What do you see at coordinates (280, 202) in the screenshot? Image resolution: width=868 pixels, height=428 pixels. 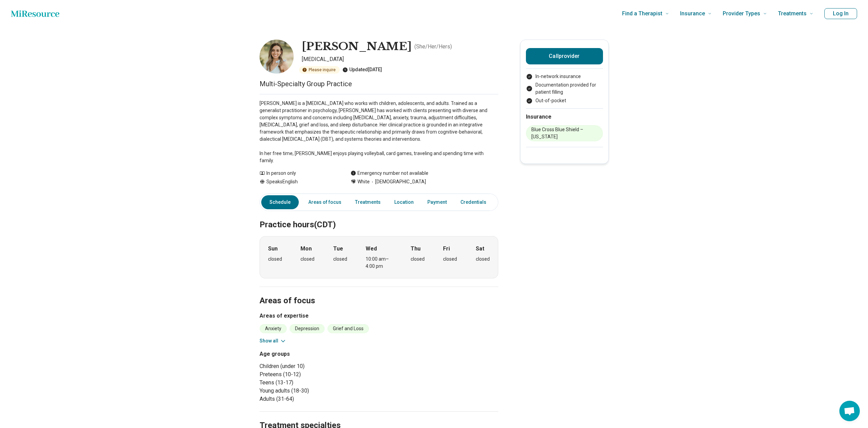 I see `a: Schedule` at bounding box center [280, 202].